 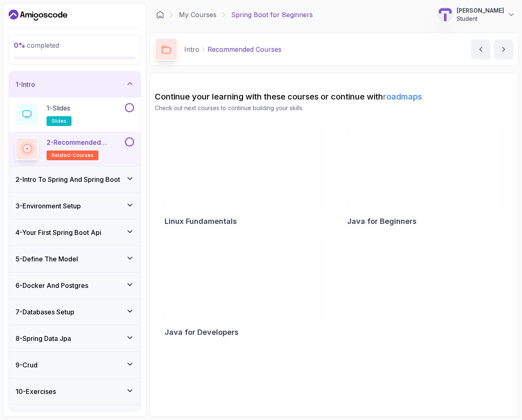 What do you see at coordinates (36, 45) in the screenshot?
I see `span: completed` at bounding box center [36, 45].